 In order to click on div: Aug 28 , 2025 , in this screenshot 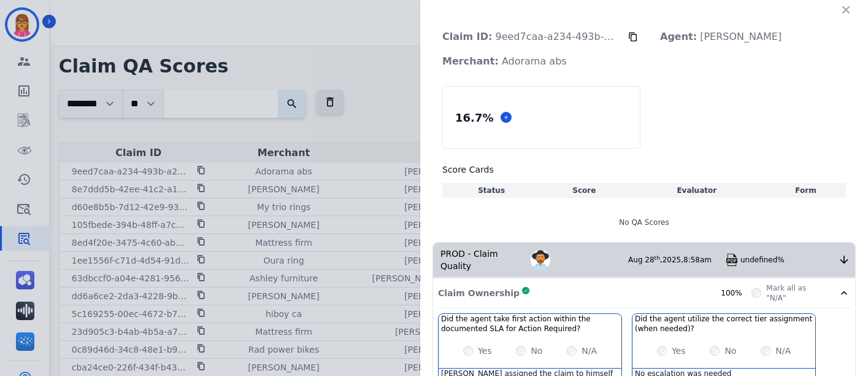, I will do `click(677, 260)`.